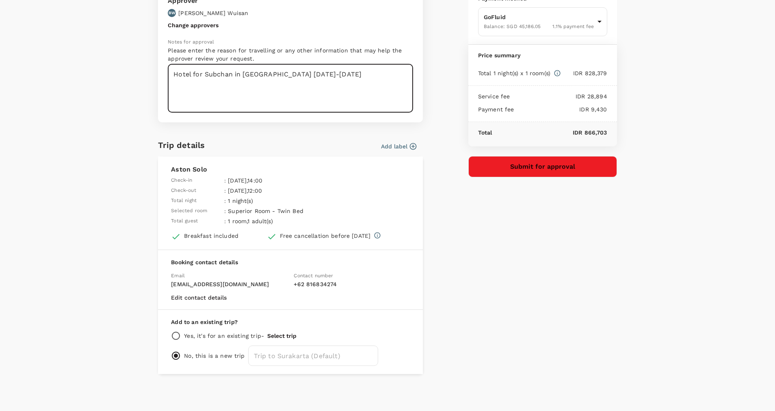 Image resolution: width=775 pixels, height=411 pixels. I want to click on span: 1.1 % payment fee, so click(573, 26).